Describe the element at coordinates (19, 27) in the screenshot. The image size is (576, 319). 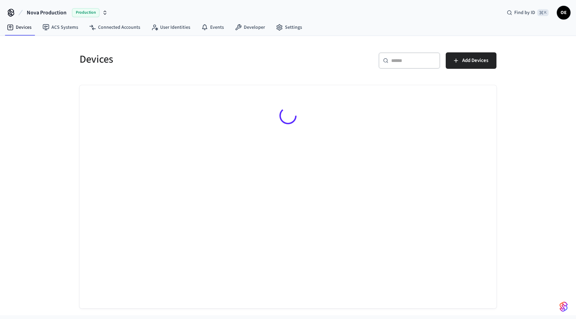
I see `a: Devices` at that location.